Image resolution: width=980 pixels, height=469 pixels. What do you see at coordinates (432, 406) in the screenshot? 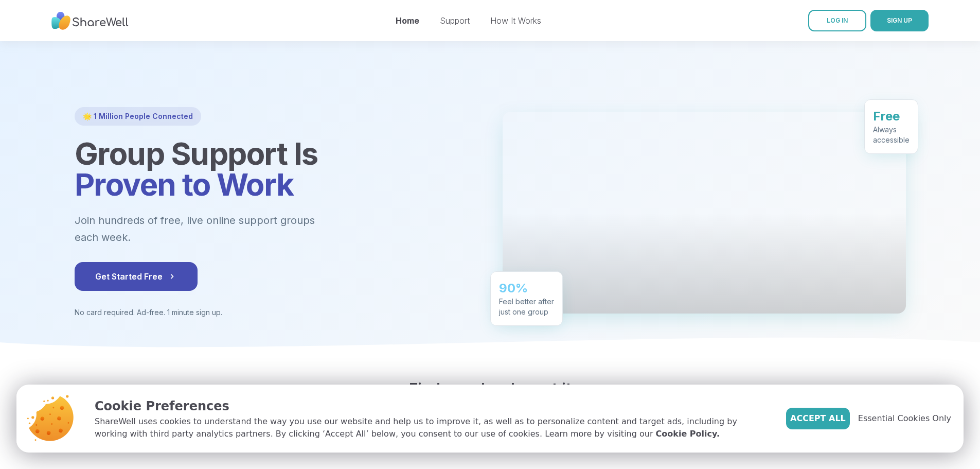
I see `p: Cookie Preferences` at bounding box center [432, 406].